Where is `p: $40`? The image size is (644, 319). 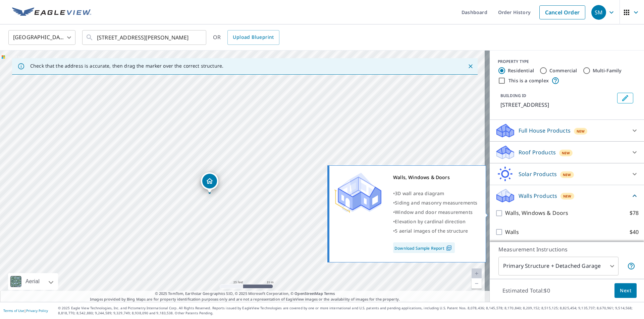
p: $40 is located at coordinates (634, 232).